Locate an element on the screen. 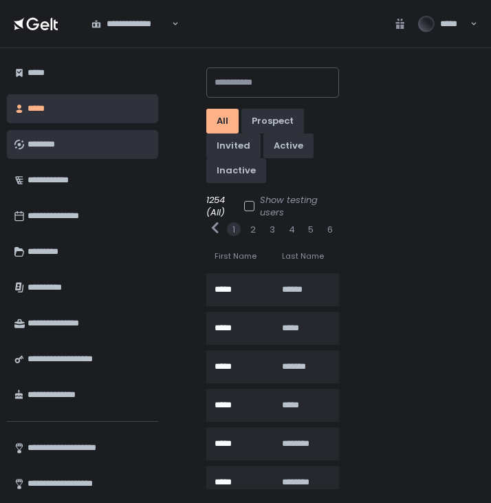 Image resolution: width=491 pixels, height=503 pixels. button: 6 is located at coordinates (330, 230).